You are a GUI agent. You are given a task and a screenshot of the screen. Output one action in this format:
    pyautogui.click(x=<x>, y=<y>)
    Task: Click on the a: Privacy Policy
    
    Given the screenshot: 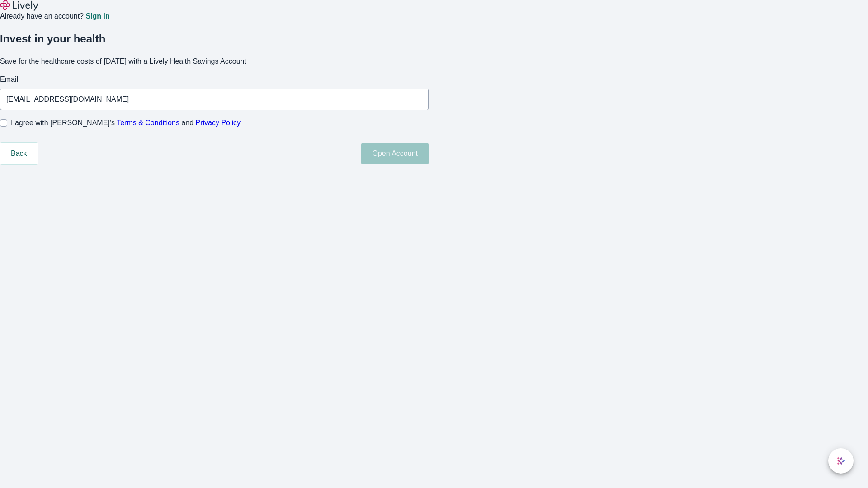 What is the action you would take?
    pyautogui.click(x=219, y=123)
    